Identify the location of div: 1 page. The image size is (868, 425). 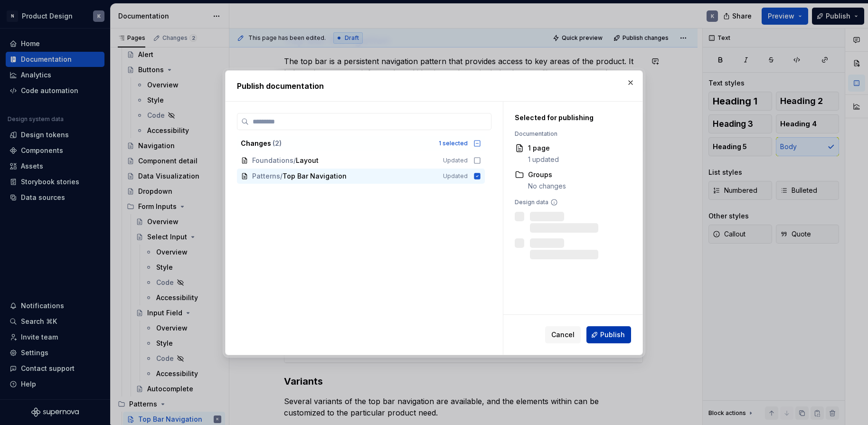
(543, 148).